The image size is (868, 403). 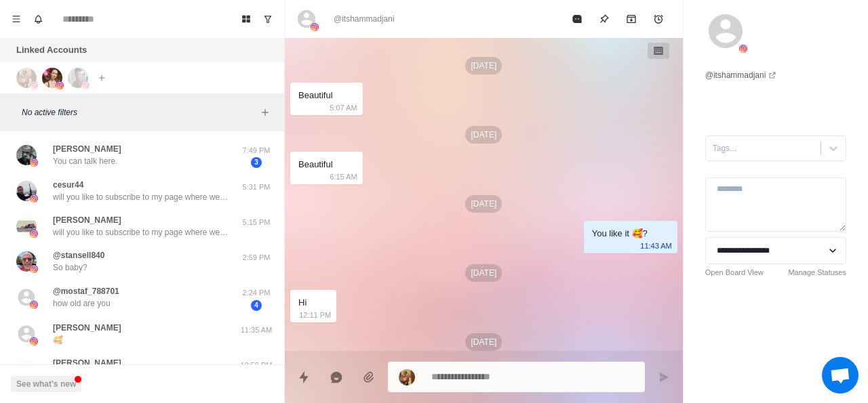 What do you see at coordinates (102, 78) in the screenshot?
I see `button: Add account` at bounding box center [102, 78].